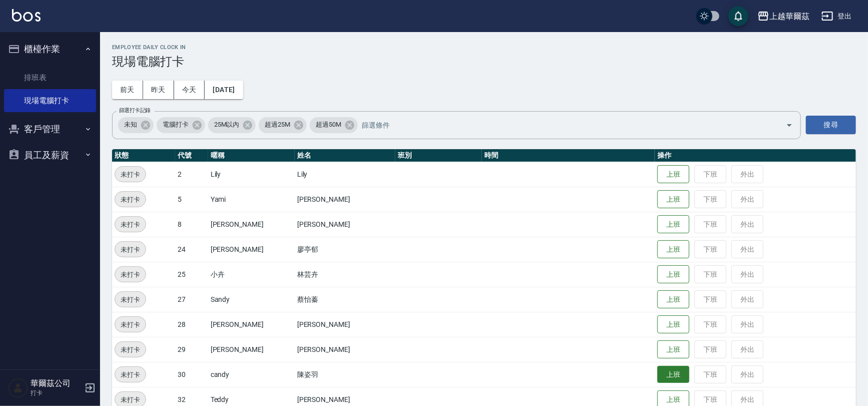 The image size is (868, 406). Describe the element at coordinates (56, 392) in the screenshot. I see `p: 打卡` at that location.